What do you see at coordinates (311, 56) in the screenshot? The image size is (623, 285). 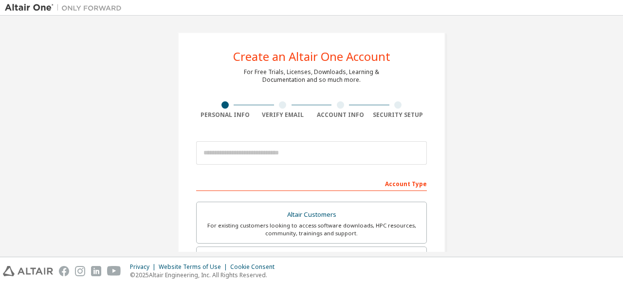 I see `div: Create an Altair One Account` at bounding box center [311, 56].